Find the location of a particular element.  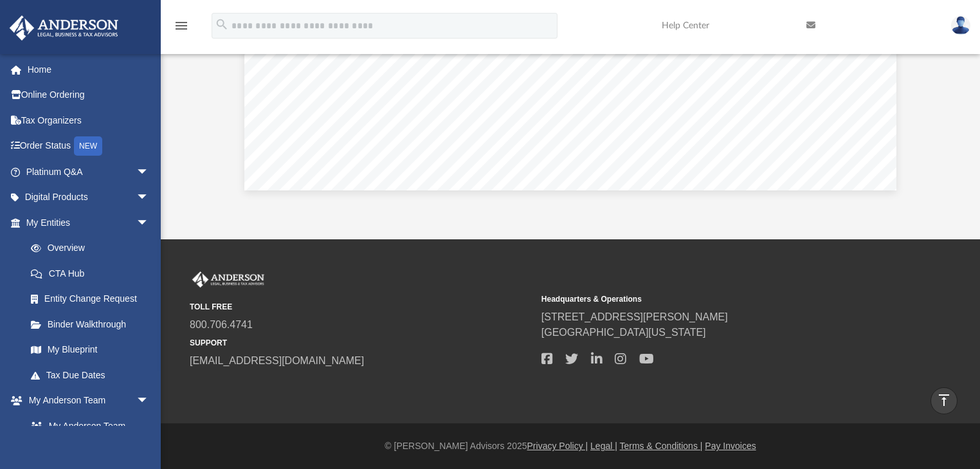

a: Platinum Q&Aarrow_drop_down is located at coordinates (89, 172).